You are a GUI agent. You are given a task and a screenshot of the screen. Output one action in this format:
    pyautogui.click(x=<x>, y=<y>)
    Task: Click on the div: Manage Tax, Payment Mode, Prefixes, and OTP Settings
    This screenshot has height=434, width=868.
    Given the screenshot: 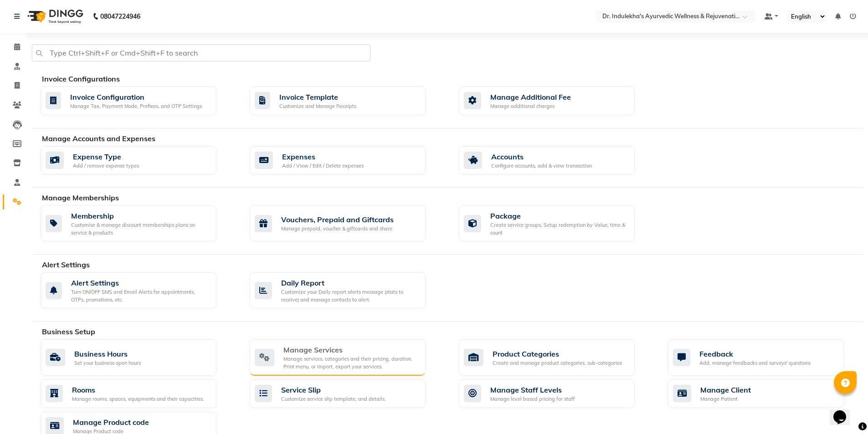 What is the action you would take?
    pyautogui.click(x=136, y=106)
    